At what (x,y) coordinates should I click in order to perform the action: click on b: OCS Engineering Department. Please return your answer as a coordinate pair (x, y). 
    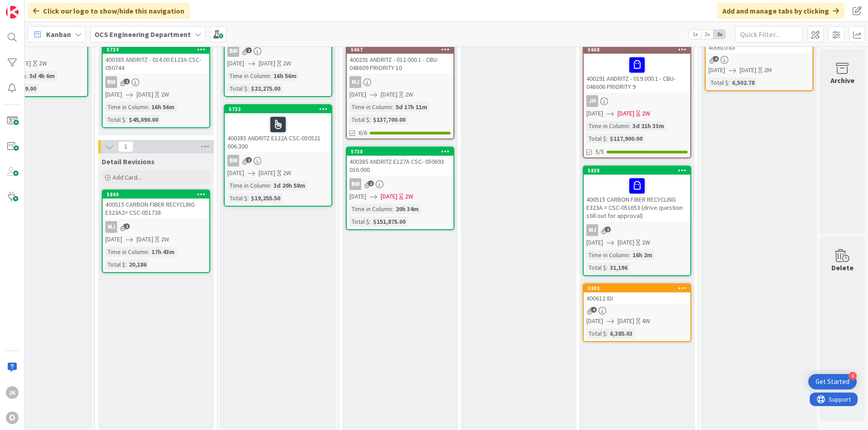
    Looking at the image, I should click on (142, 34).